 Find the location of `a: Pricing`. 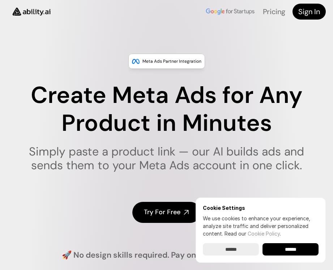

a: Pricing is located at coordinates (274, 12).